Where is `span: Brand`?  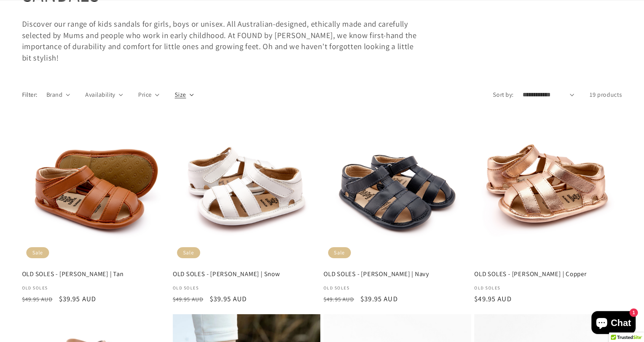
span: Brand is located at coordinates (54, 95).